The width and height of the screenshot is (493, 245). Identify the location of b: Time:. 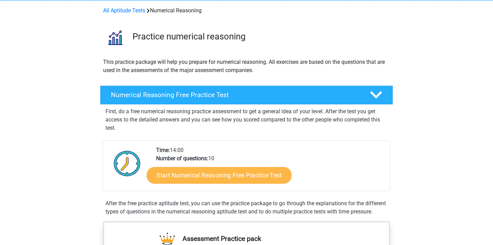
(163, 150).